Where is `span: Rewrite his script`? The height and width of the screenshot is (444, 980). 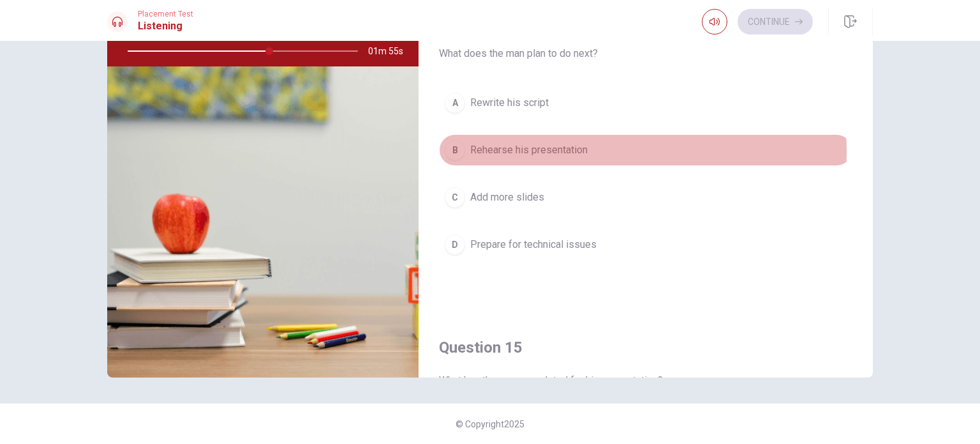
span: Rewrite his script is located at coordinates (509, 103).